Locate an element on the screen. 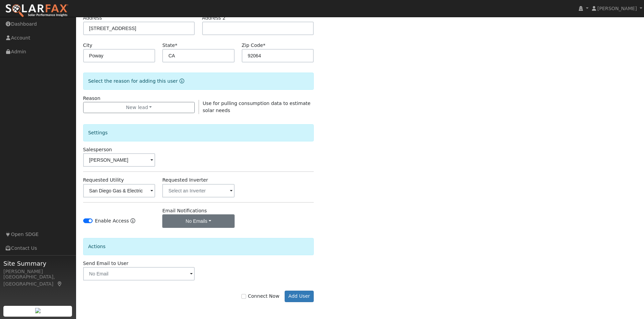 The width and height of the screenshot is (644, 319). input: Select a User is located at coordinates (120, 160).